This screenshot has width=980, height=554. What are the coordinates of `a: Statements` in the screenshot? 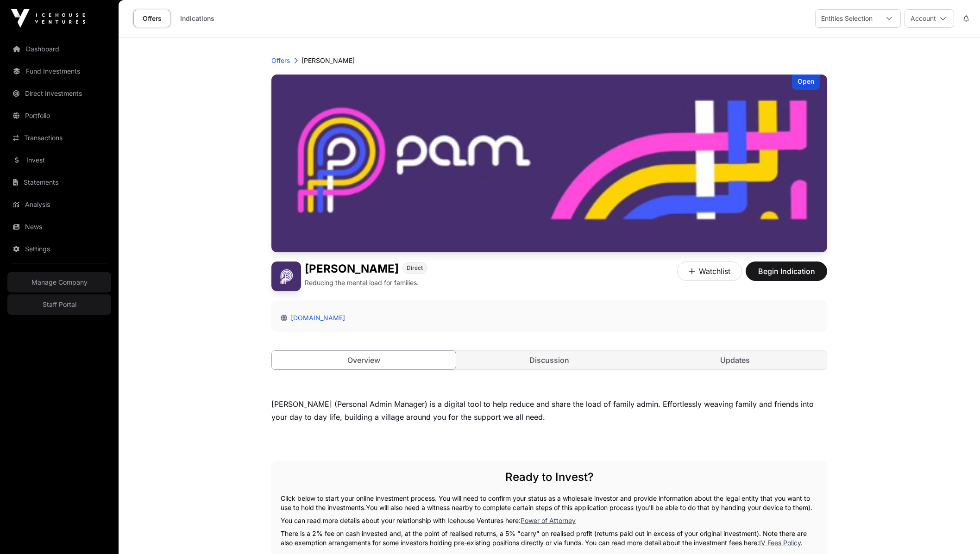 It's located at (59, 182).